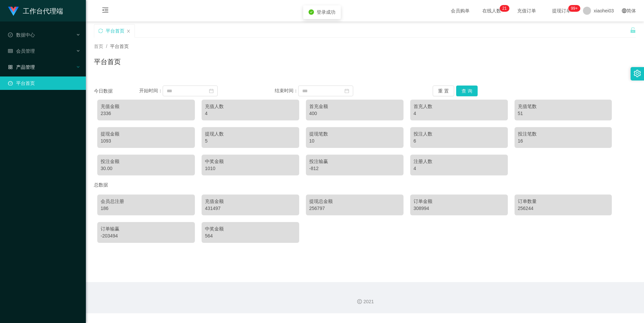 This screenshot has width=644, height=323. Describe the element at coordinates (250, 141) in the screenshot. I see `div: 5` at that location.